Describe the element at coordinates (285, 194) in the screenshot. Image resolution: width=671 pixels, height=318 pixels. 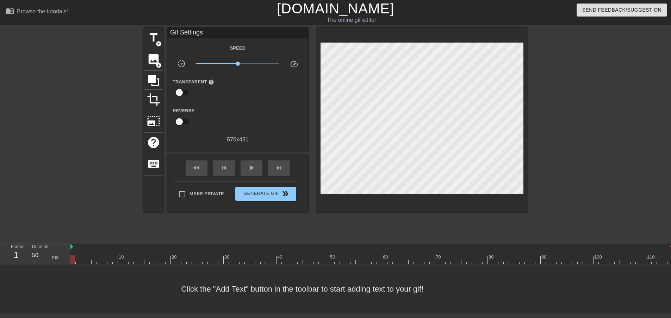
I see `span: double_arrow` at that location.